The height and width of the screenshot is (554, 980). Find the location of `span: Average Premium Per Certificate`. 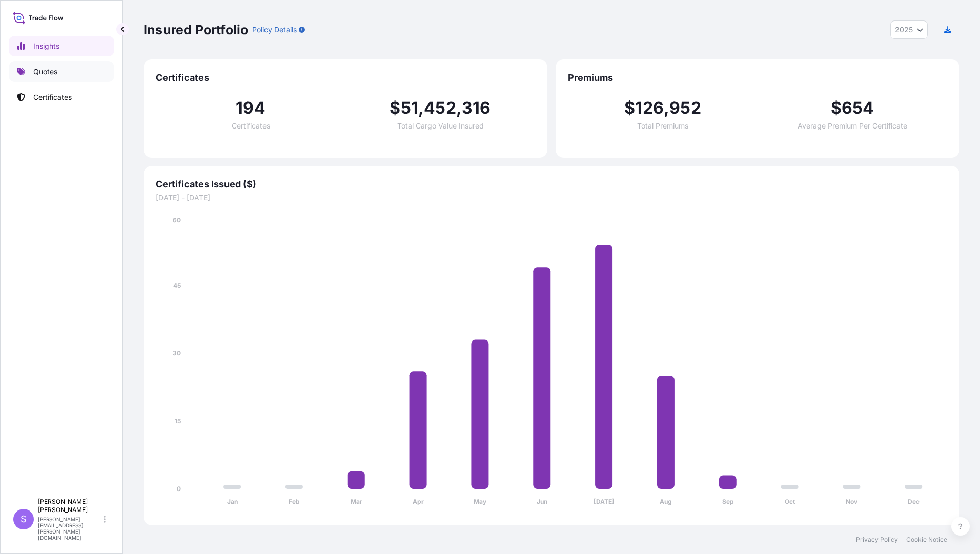

span: Average Premium Per Certificate is located at coordinates (852, 126).